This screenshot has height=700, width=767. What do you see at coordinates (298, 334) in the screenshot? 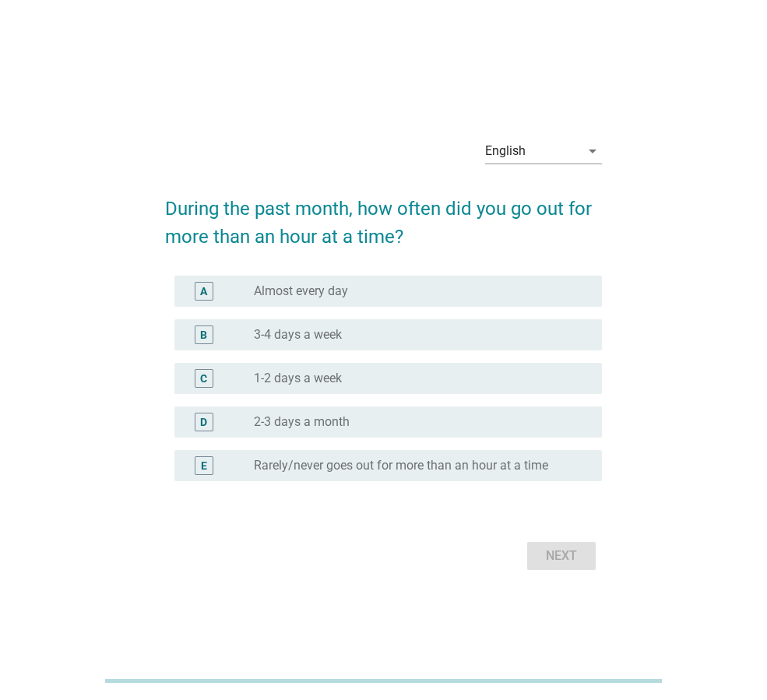
I see `label: 3-4 days a week` at bounding box center [298, 334].